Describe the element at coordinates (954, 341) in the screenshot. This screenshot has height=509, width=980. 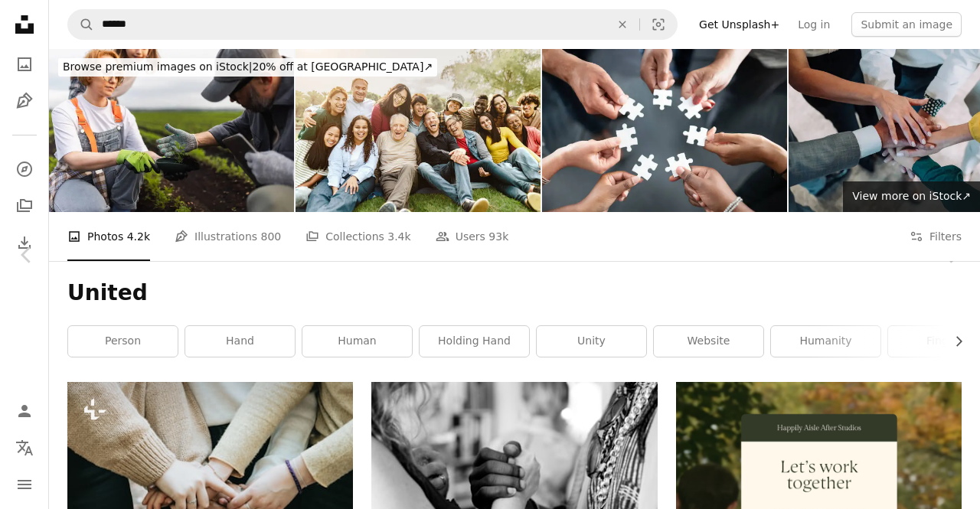
I see `button: scroll list to the right` at that location.